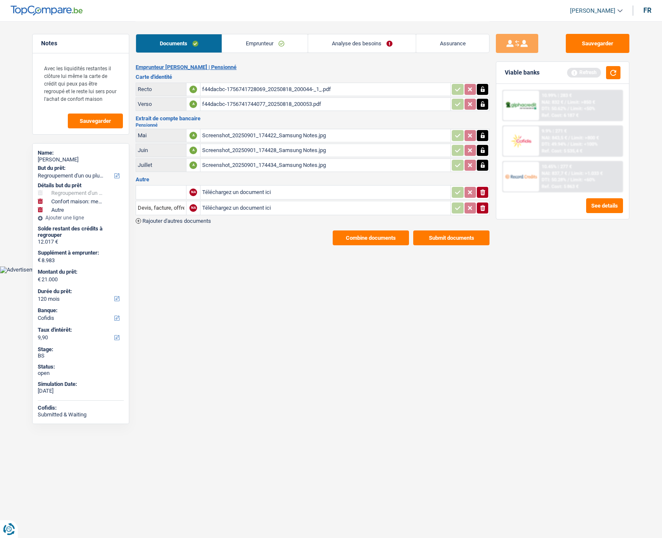 The image size is (662, 538). Describe the element at coordinates (80, 253) in the screenshot. I see `label: Supplément à emprunter:` at that location.